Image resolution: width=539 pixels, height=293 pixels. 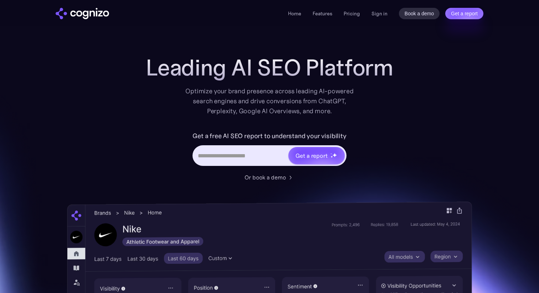 I want to click on a: Home, so click(x=294, y=14).